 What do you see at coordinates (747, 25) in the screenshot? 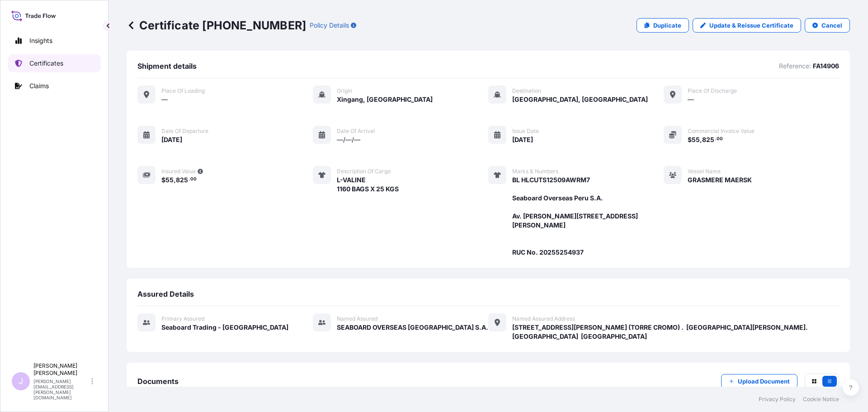
I see `a: Update & Reissue Certificate` at bounding box center [747, 25].